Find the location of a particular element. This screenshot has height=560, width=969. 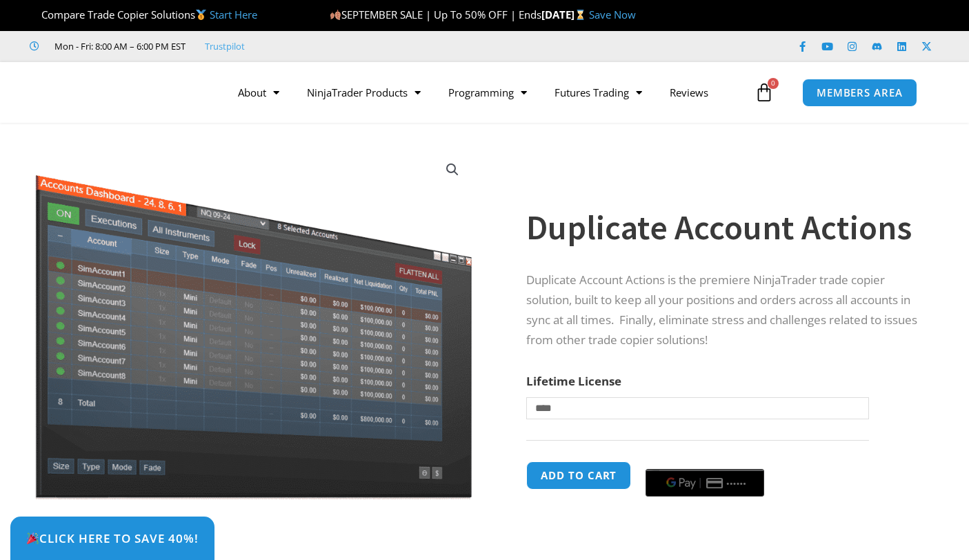

img: LogoAI | Affordable Indicators – NinjaTrader is located at coordinates (116, 92).